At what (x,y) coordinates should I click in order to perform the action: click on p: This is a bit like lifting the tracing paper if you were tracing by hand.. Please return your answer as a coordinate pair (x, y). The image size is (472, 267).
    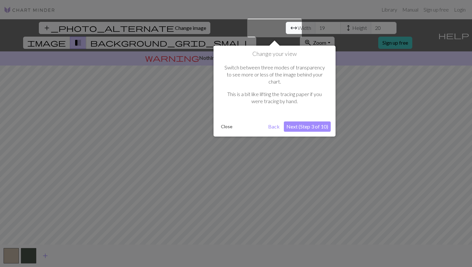
    Looking at the image, I should click on (274, 98).